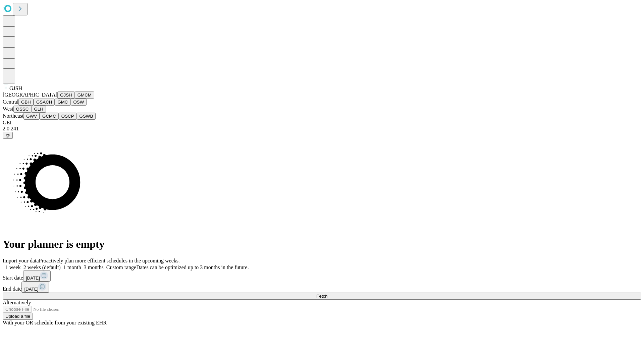 This screenshot has height=362, width=644. Describe the element at coordinates (26, 102) in the screenshot. I see `button: GBH` at that location.